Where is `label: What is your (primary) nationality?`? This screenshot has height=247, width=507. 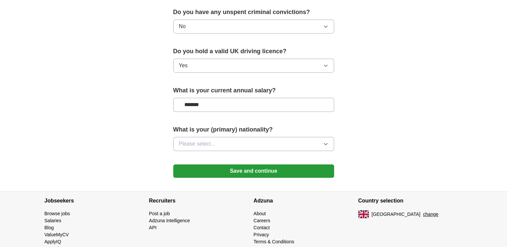 label: What is your (primary) nationality? is located at coordinates (254, 130).